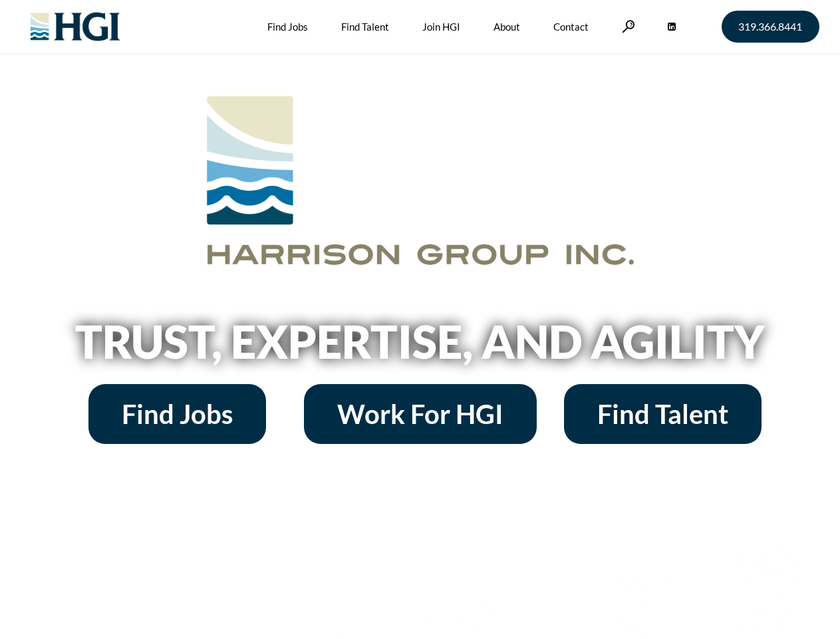 The width and height of the screenshot is (840, 639). I want to click on a: Find Talent, so click(662, 414).